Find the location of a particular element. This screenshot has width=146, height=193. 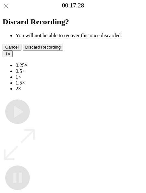

li: 2× is located at coordinates (79, 89).